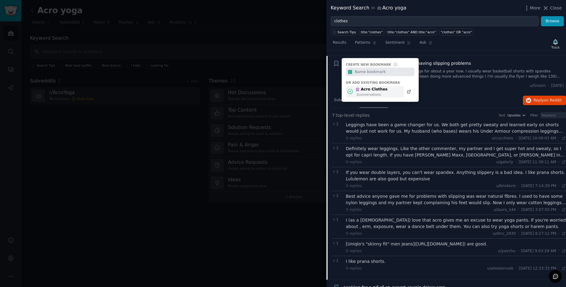 This screenshot has width=566, height=287. What do you see at coordinates (555, 44) in the screenshot?
I see `button: Track` at bounding box center [555, 44].